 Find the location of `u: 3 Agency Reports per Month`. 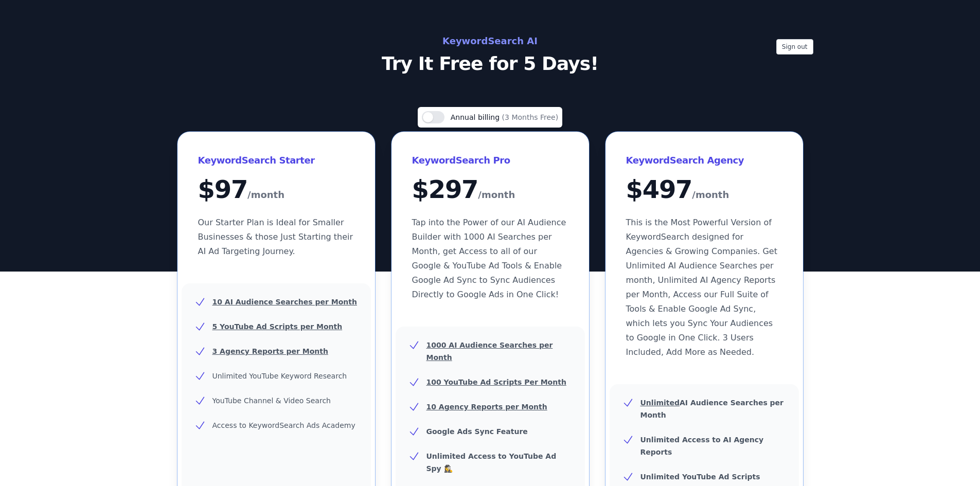

u: 3 Agency Reports per Month is located at coordinates (270, 351).